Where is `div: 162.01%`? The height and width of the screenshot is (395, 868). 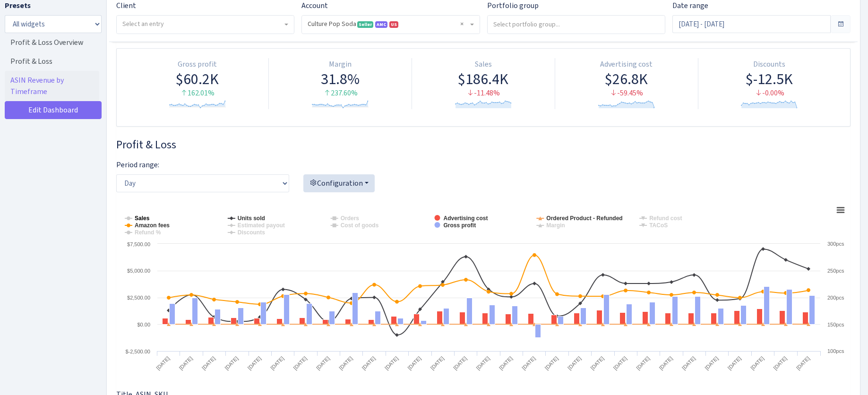
div: 162.01% is located at coordinates (197, 93).